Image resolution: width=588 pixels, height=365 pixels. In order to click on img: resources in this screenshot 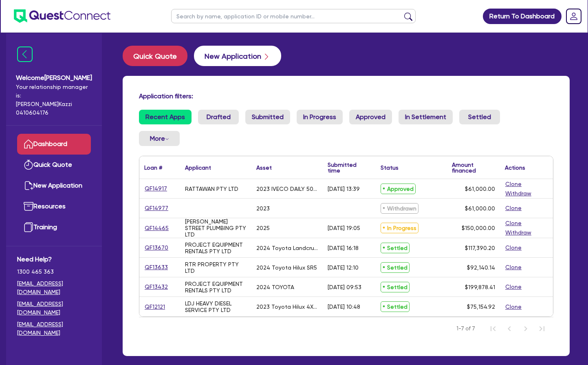, I will do `click(29, 206)`.